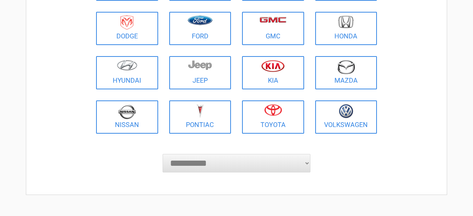 The image size is (473, 216). What do you see at coordinates (200, 111) in the screenshot?
I see `img: pontiac` at bounding box center [200, 111].